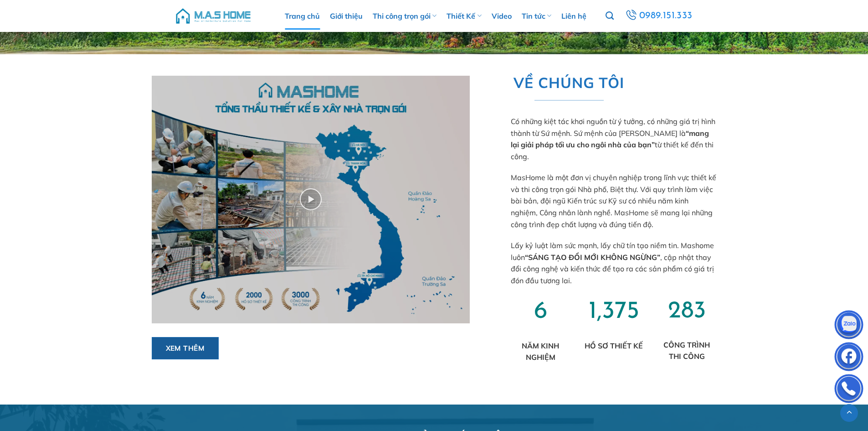 The image size is (868, 431). I want to click on img: M.A.S HOME – Tổng Thầu Thiết Kế Và Xây Nhà Trọn Gói, so click(213, 16).